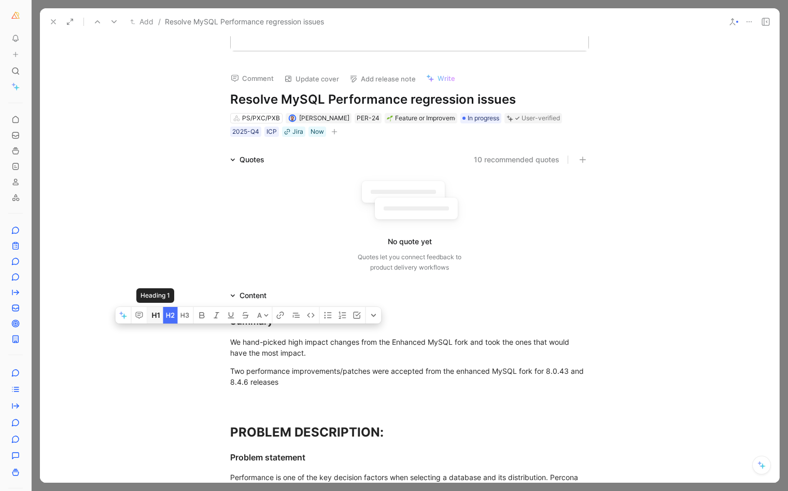  What do you see at coordinates (244, 22) in the screenshot?
I see `span: Resolve MySQL Performance regression issues` at bounding box center [244, 22].